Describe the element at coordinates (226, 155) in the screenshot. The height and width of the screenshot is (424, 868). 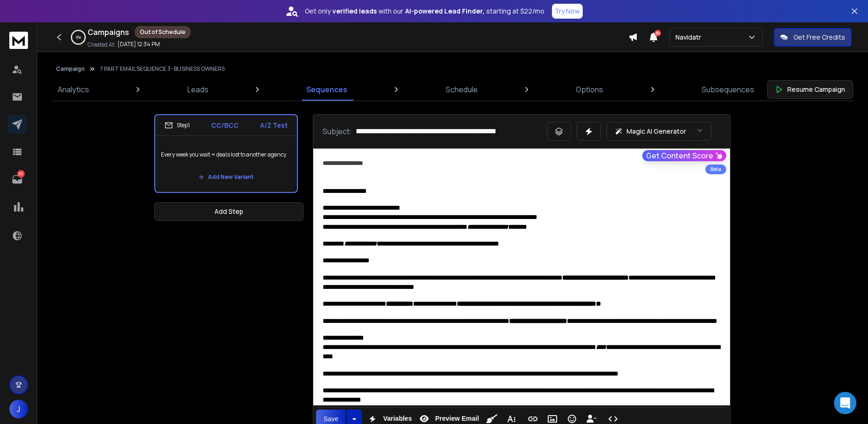
I see `p: Every week you wait = deals lost to another agency` at that location.